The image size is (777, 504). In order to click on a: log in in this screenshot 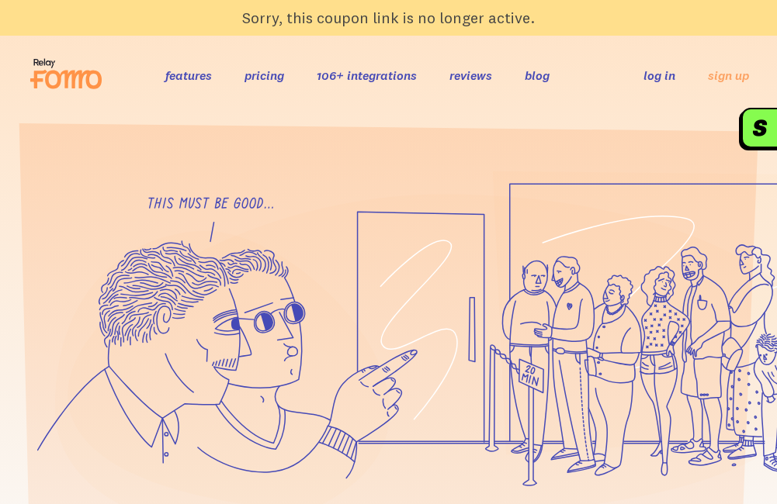, I will do `click(659, 75)`.